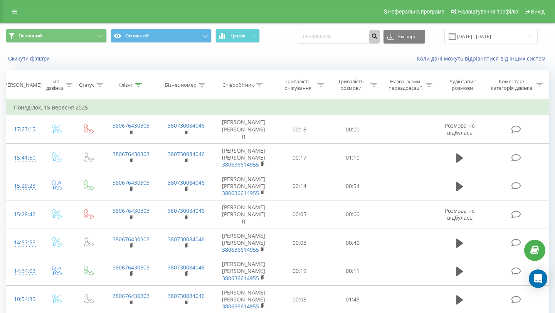 Image resolution: width=555 pixels, height=313 pixels. I want to click on div: 15:28:42, so click(23, 214).